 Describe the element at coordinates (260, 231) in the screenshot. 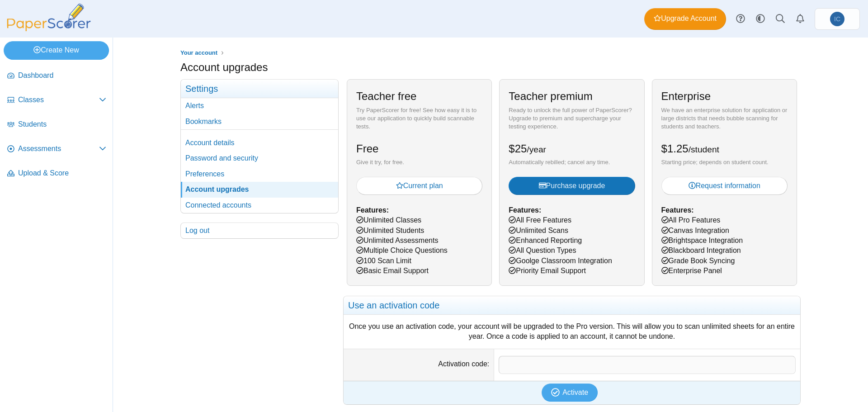

I see `a: Log out` at that location.